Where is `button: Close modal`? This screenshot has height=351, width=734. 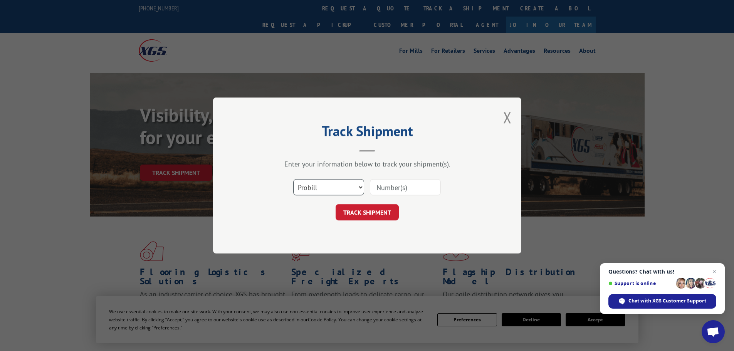
button: Close modal is located at coordinates (507, 117).